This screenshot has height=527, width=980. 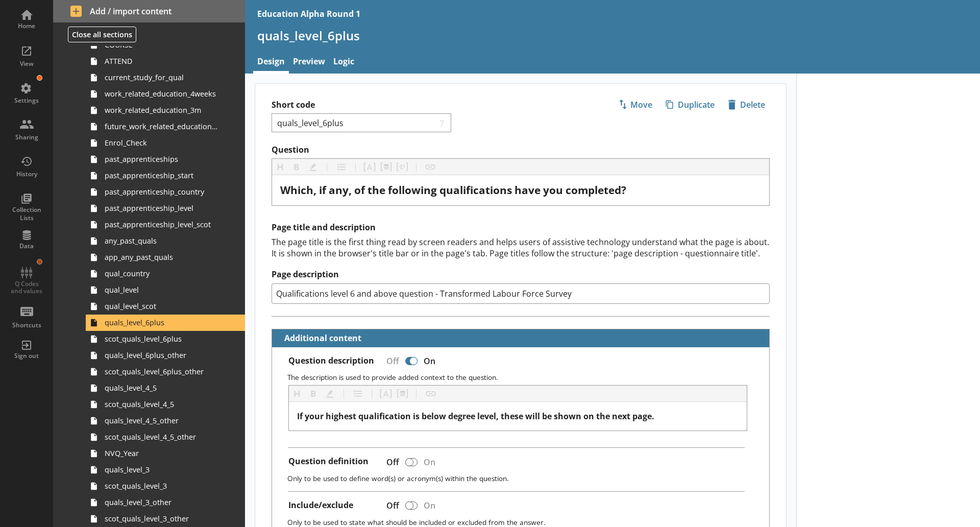 I want to click on a: past_apprenticeship_level, so click(x=166, y=208).